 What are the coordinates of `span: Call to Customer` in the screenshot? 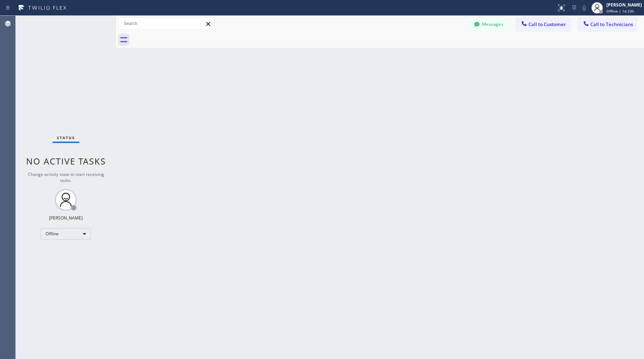 It's located at (547, 24).